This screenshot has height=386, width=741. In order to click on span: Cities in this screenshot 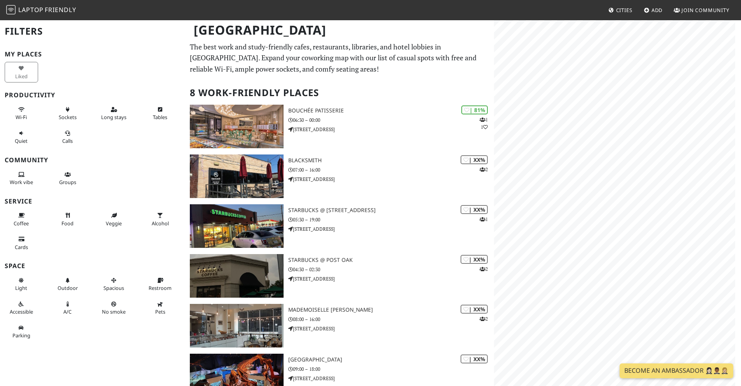, I will do `click(625, 10)`.